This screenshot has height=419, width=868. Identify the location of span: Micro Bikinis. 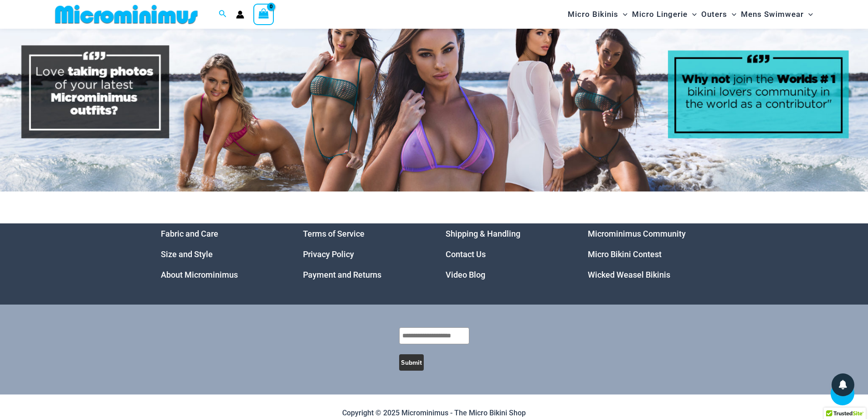
(593, 14).